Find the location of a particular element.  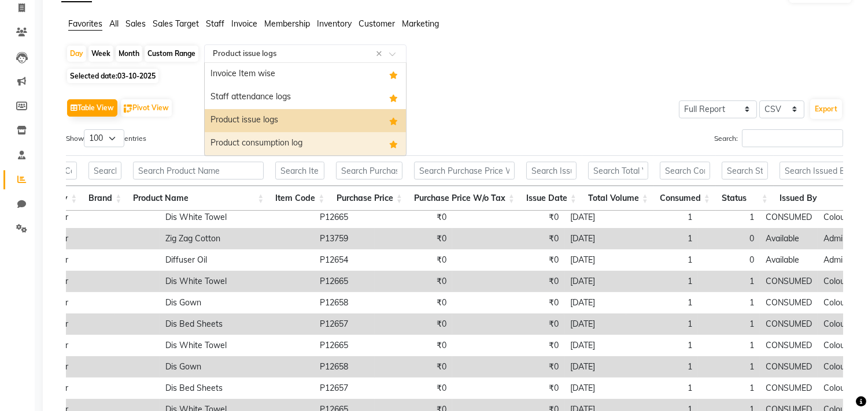

span: Clear all is located at coordinates (381, 54).